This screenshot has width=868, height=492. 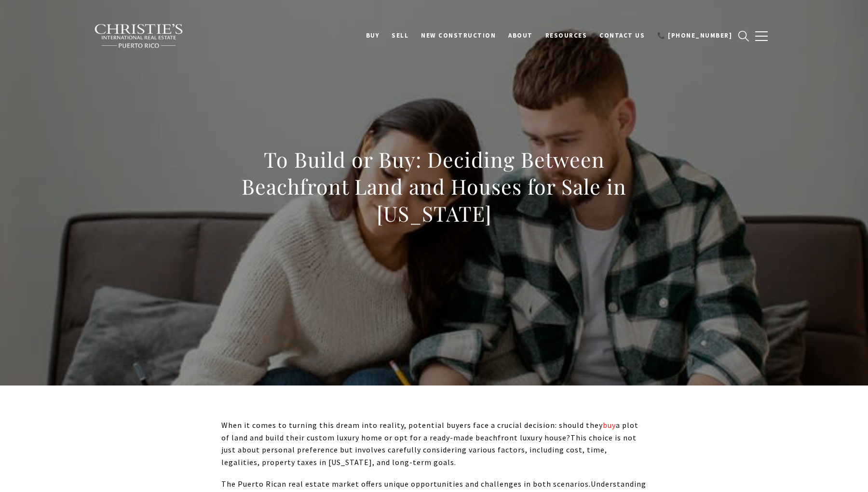 What do you see at coordinates (399, 36) in the screenshot?
I see `a: SELL` at bounding box center [399, 36].